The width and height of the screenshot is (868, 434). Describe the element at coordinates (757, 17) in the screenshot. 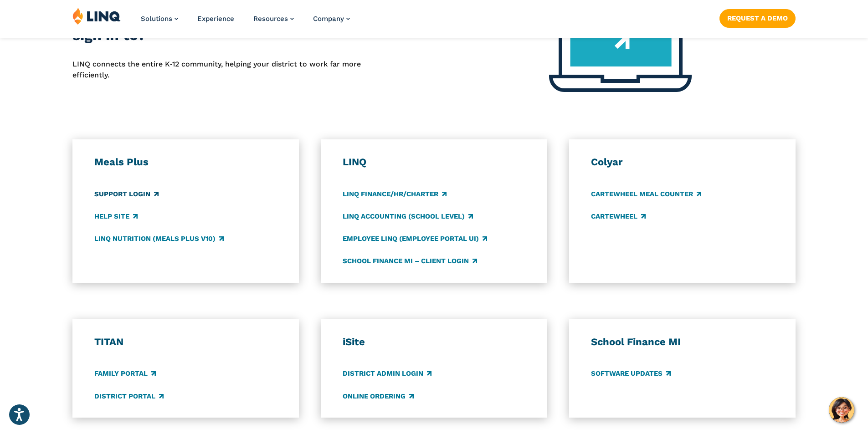

I see `nav: Button Navigation` at that location.